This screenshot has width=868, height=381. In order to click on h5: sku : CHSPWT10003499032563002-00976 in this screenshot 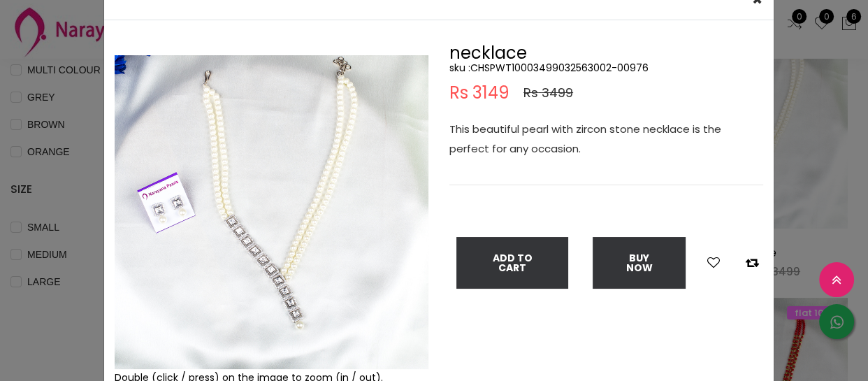, I will do `click(606, 68)`.